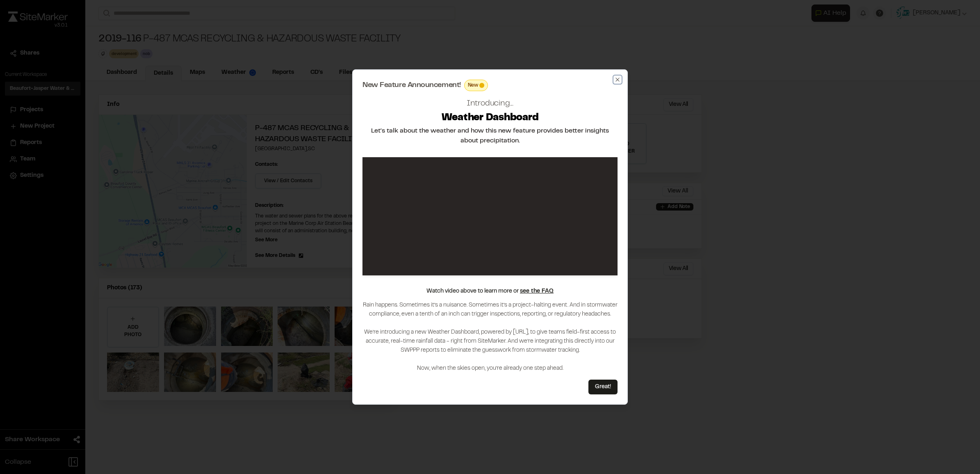 The height and width of the screenshot is (474, 980). I want to click on span: This feature is brand new! Enjoy!, so click(482, 85).